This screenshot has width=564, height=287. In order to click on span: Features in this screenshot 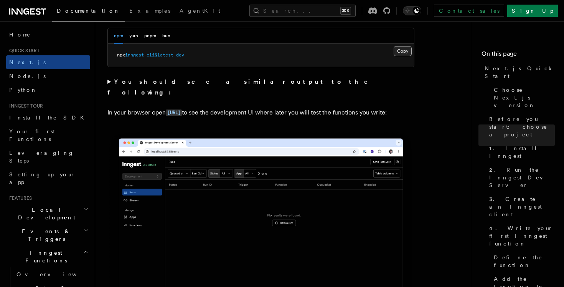, I will do `click(19, 198)`.